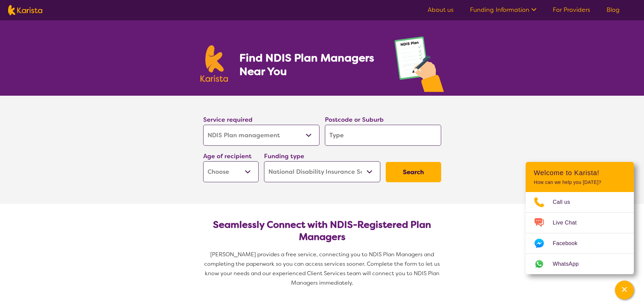 The width and height of the screenshot is (644, 308). Describe the element at coordinates (310, 65) in the screenshot. I see `h1: Find NDIS Plan Managers Near You` at that location.